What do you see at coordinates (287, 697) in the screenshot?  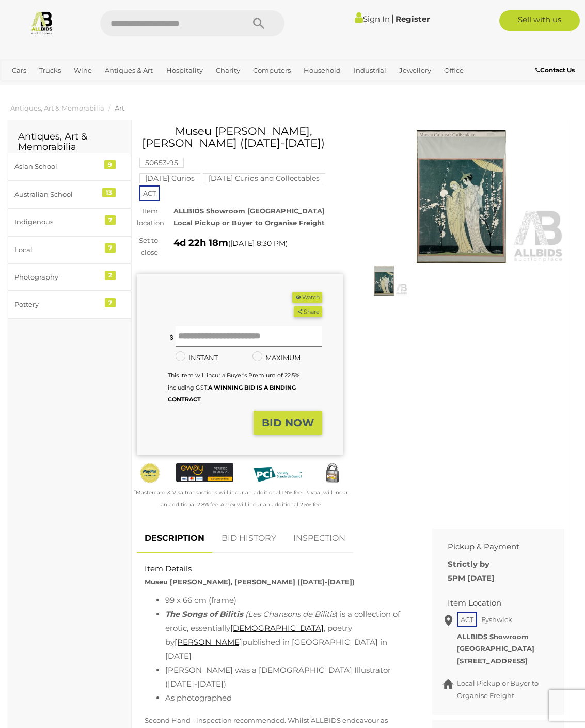 I see `li: As photographed` at bounding box center [287, 697].